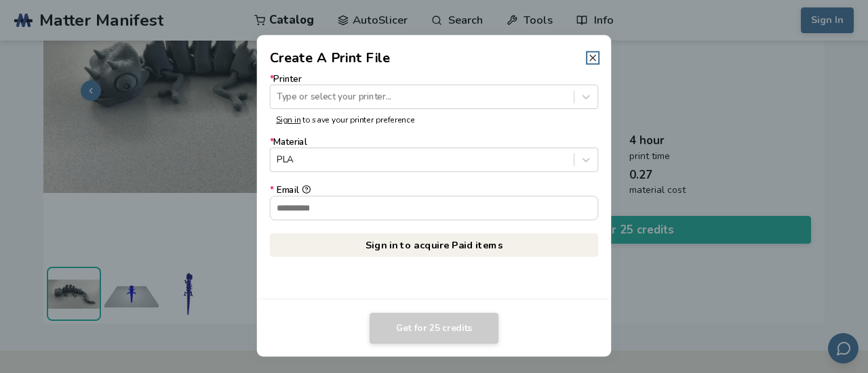 This screenshot has width=868, height=373. I want to click on label: Printer, so click(434, 91).